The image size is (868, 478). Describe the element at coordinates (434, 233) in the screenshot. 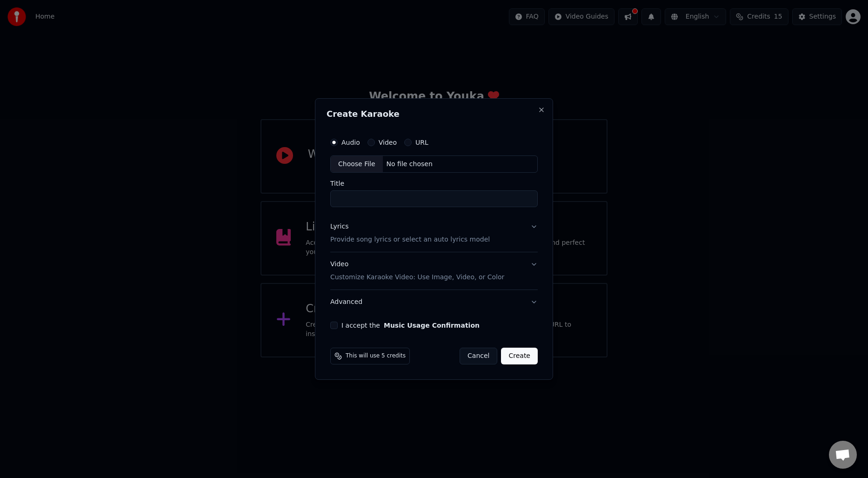

I see `button: LyricsProvide song lyrics or select an auto lyrics model` at that location.